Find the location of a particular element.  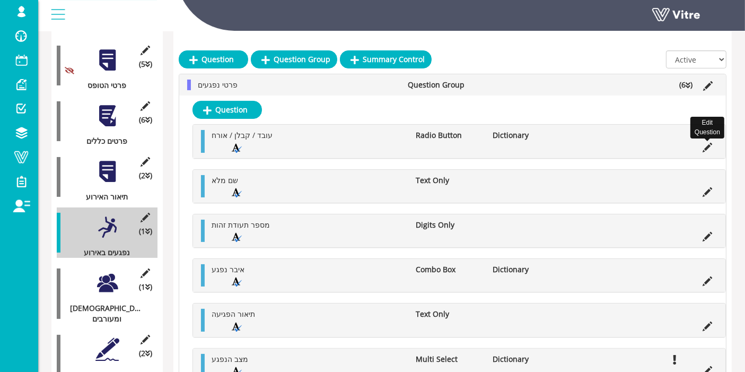

a: Question Group is located at coordinates (294, 59).